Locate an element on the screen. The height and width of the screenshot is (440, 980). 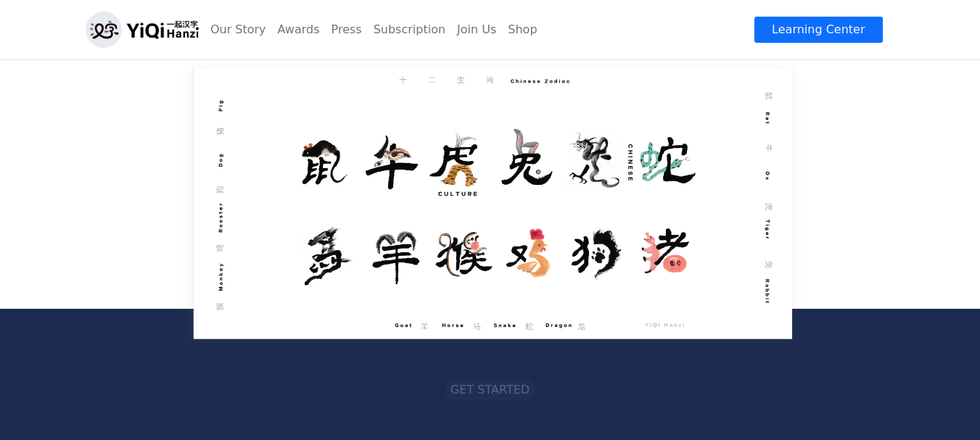
a: Press is located at coordinates (347, 30).